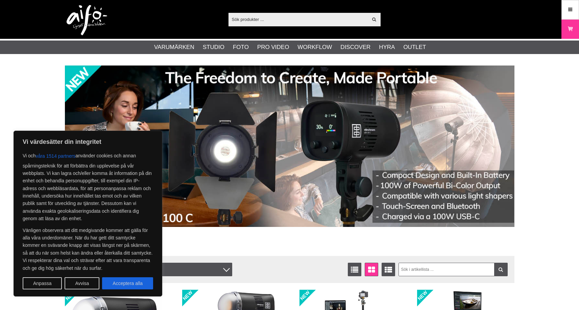 The height and width of the screenshot is (310, 579). I want to click on a: Varumärken, so click(174, 47).